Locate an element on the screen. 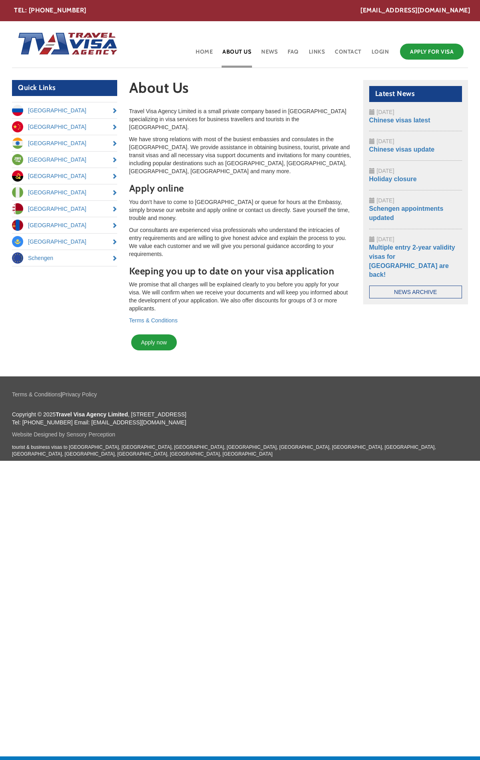 Image resolution: width=480 pixels, height=760 pixels. h1: About Us is located at coordinates (240, 90).